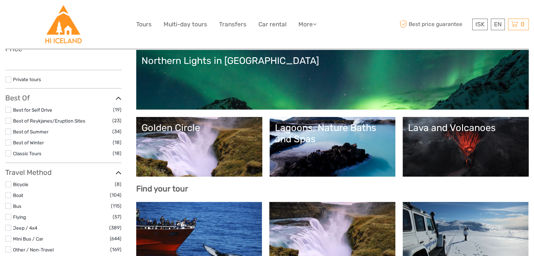 The image size is (534, 256). I want to click on div: EN, so click(498, 24).